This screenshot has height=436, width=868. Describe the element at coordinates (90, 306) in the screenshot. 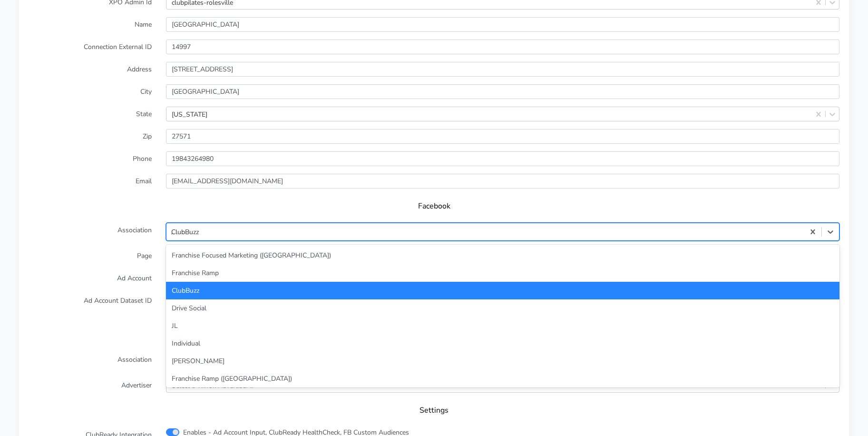

I see `label: Ad Account Dataset ID` at that location.